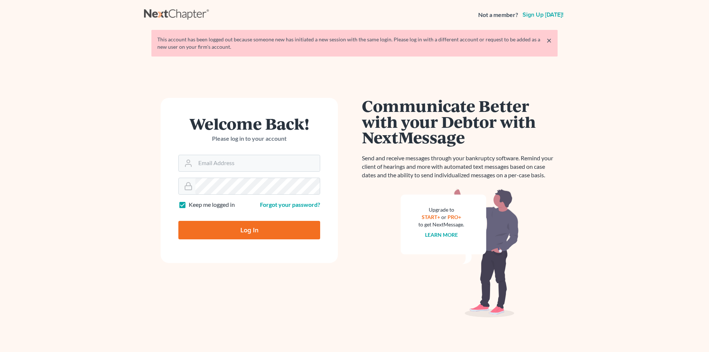 The height and width of the screenshot is (352, 709). I want to click on div: to get NextMessage., so click(441, 224).